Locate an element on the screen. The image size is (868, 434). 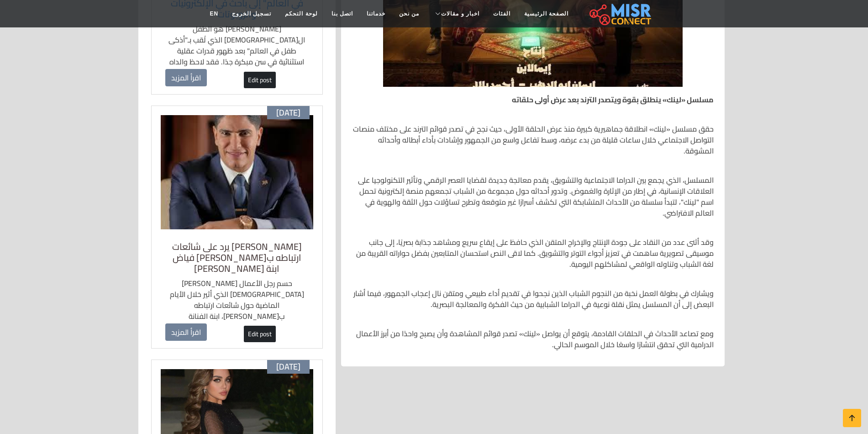
a: اخبار و مقالات is located at coordinates (456, 14).